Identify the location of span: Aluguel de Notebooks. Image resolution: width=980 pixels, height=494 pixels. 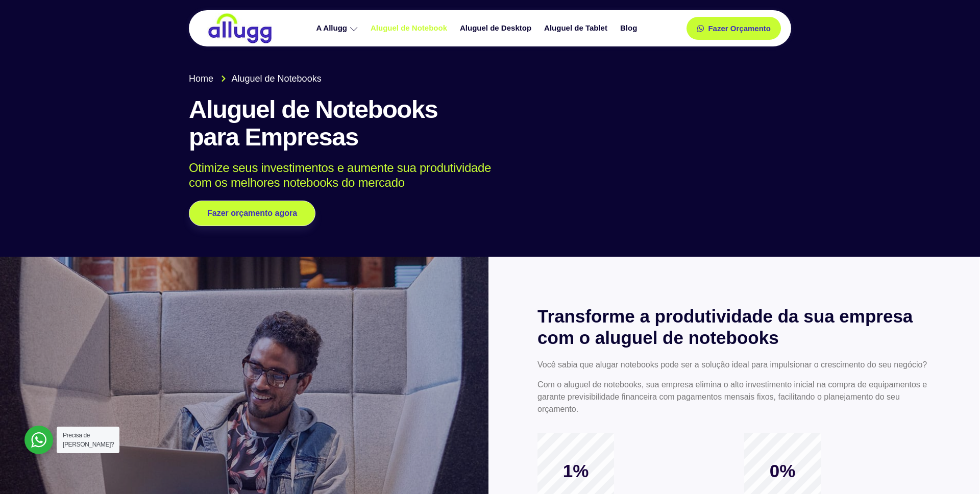
(275, 79).